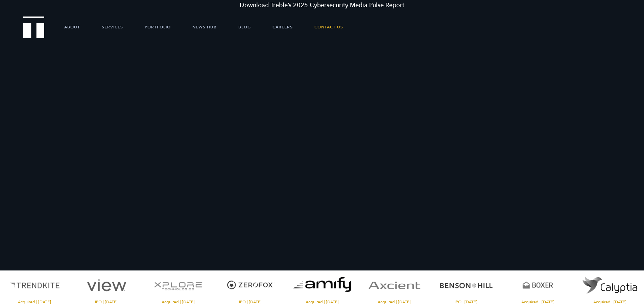  What do you see at coordinates (72, 27) in the screenshot?
I see `a: About` at bounding box center [72, 27].